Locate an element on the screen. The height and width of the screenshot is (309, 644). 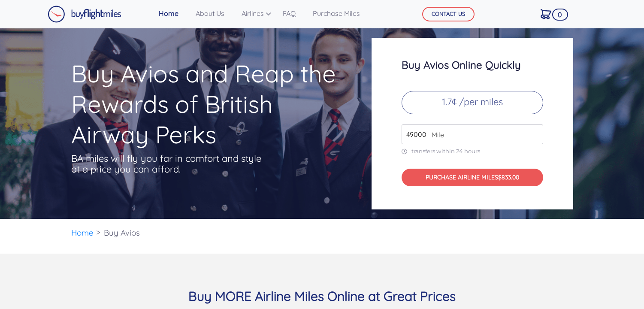
p: 1.7¢ /per miles is located at coordinates (472, 103).